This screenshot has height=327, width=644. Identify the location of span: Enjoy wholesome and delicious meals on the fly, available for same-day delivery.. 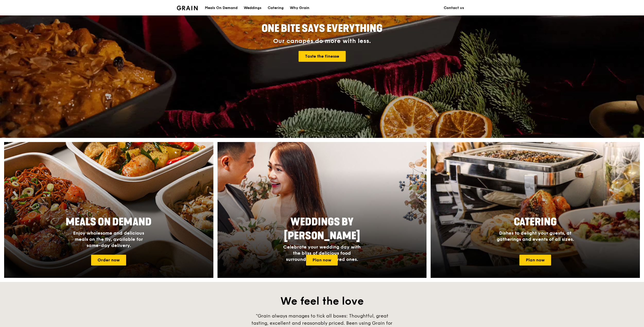
(109, 239).